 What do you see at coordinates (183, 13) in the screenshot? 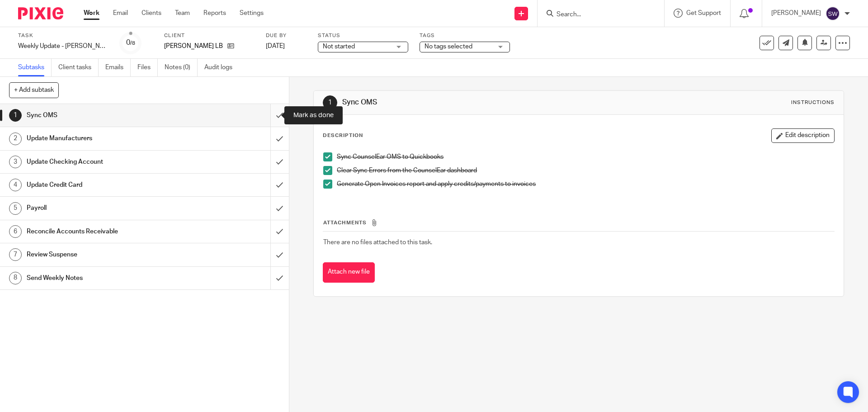
I see `a: Team` at bounding box center [183, 13].